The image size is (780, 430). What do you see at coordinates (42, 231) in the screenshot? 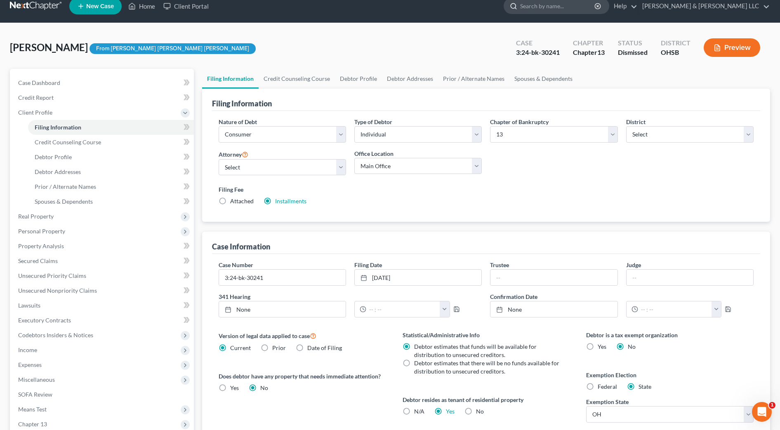
I see `span: Personal Property` at bounding box center [42, 231].